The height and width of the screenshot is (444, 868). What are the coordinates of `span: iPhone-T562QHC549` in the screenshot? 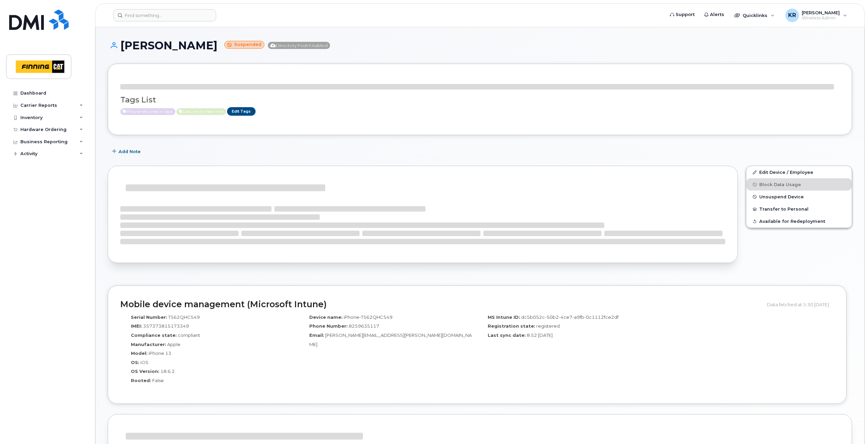 It's located at (368, 317).